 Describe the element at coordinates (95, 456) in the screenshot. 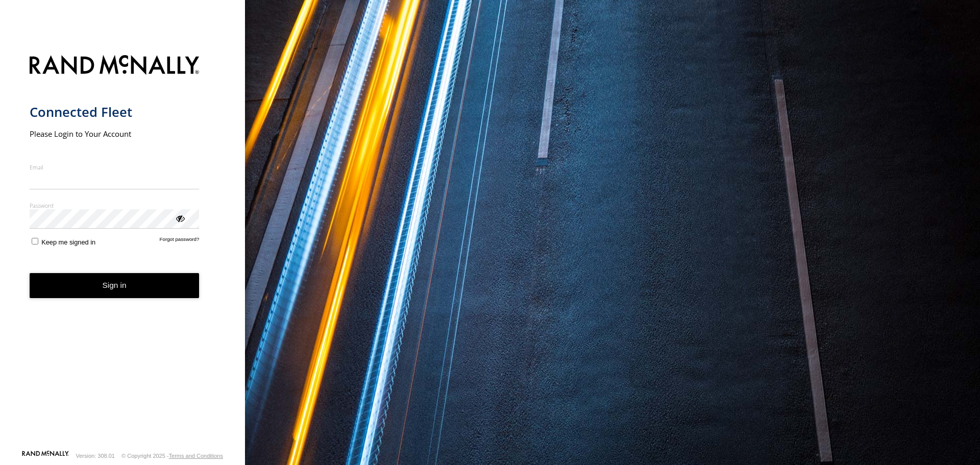

I see `div: Version: 308.01` at that location.